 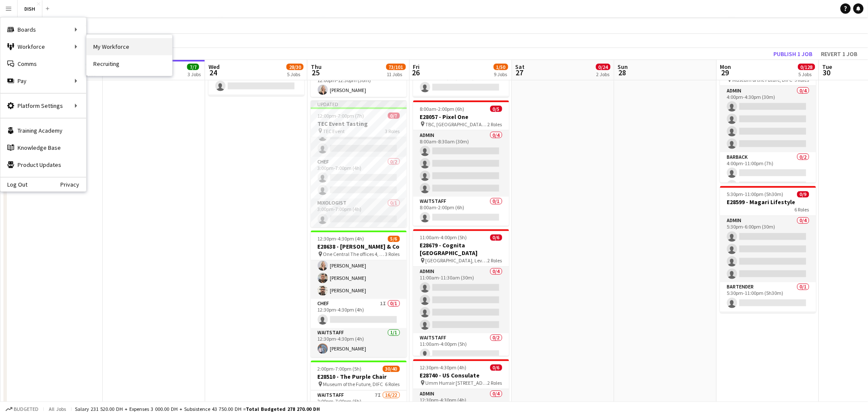 I want to click on div: 11 Jobs, so click(x=396, y=74).